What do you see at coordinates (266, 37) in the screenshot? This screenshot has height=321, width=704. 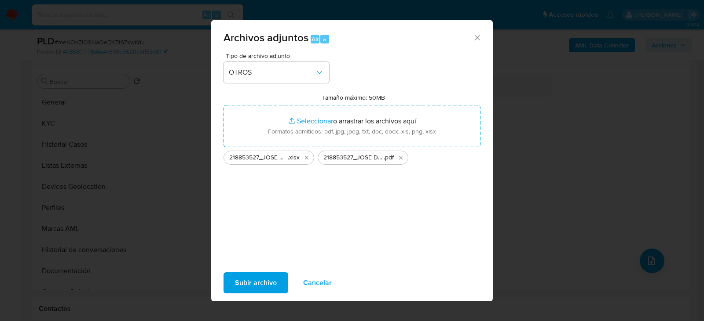 I see `span: Archivos adjuntos` at bounding box center [266, 37].